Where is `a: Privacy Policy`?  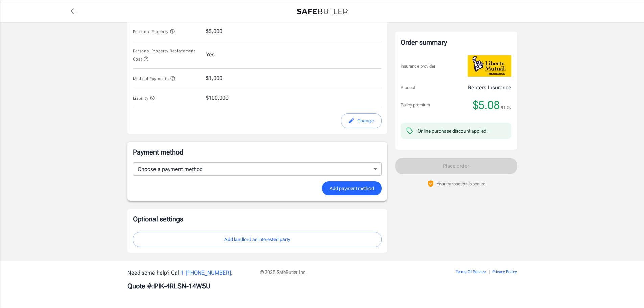
a: Privacy Policy is located at coordinates (504, 272).